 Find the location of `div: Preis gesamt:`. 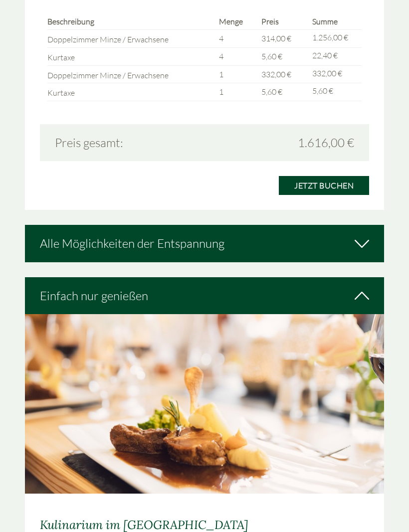

div: Preis gesamt: is located at coordinates (126, 143).